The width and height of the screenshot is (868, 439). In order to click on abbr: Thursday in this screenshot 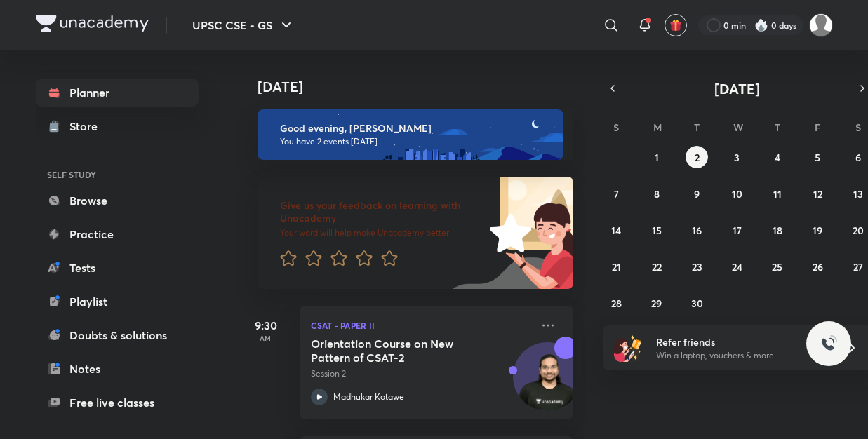, I will do `click(777, 127)`.